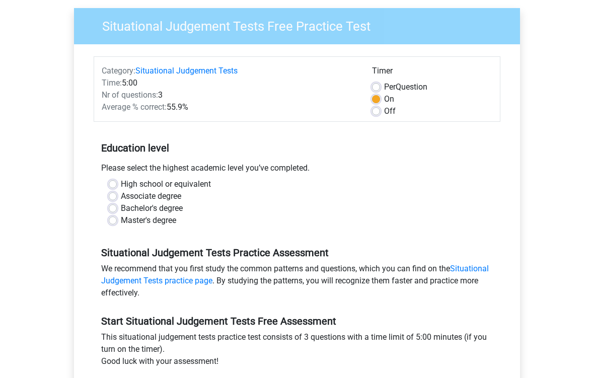 The image size is (594, 378). I want to click on label: High school or equivalent, so click(165, 184).